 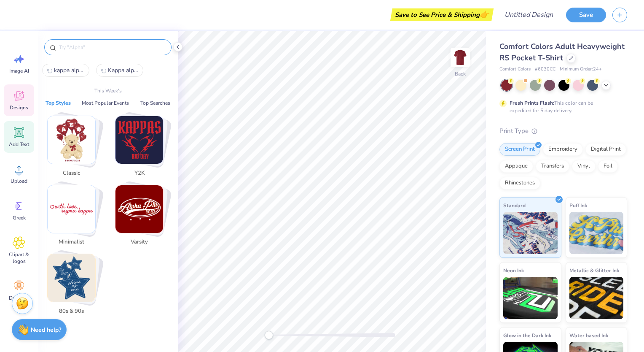 I want to click on span: Puff Ink, so click(x=578, y=205).